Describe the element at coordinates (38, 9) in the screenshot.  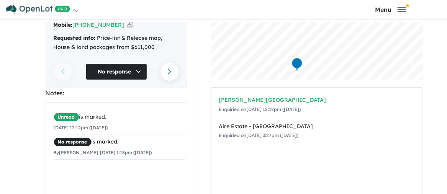
I see `img: Openlot PRO Logo White` at that location.